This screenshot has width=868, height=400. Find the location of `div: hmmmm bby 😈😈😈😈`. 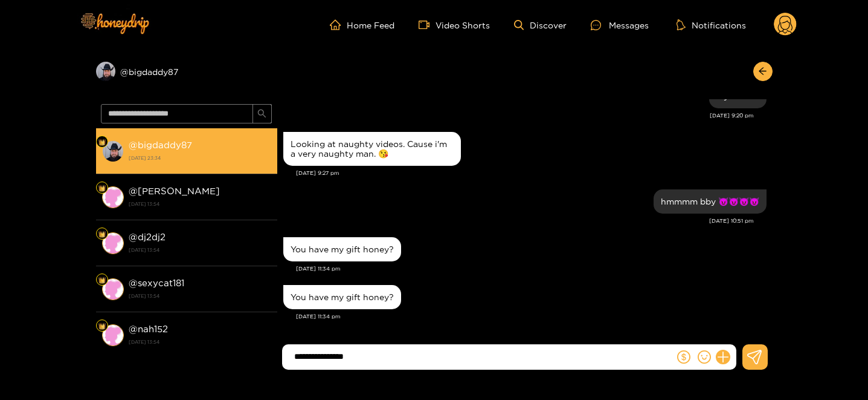

div: hmmmm bby 😈😈😈😈 is located at coordinates (710, 202).